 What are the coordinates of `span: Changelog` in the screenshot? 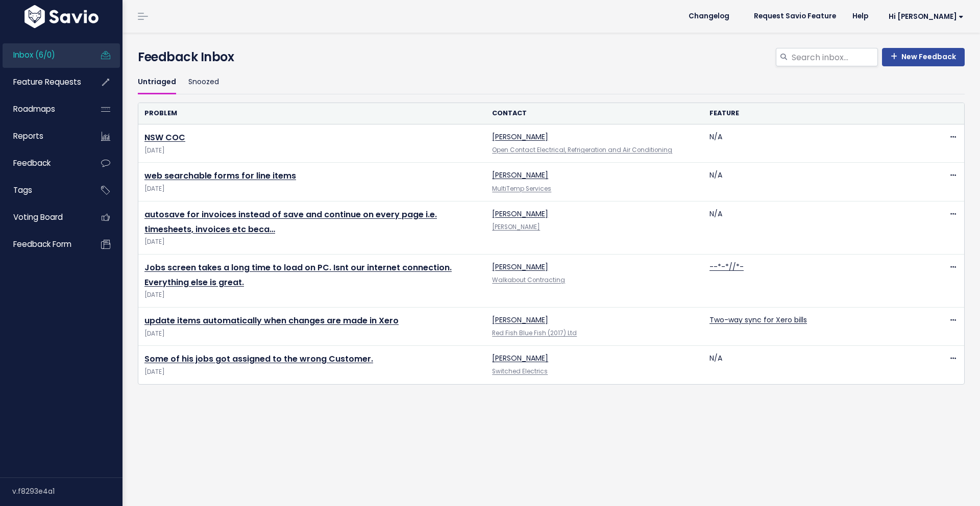 It's located at (709, 17).